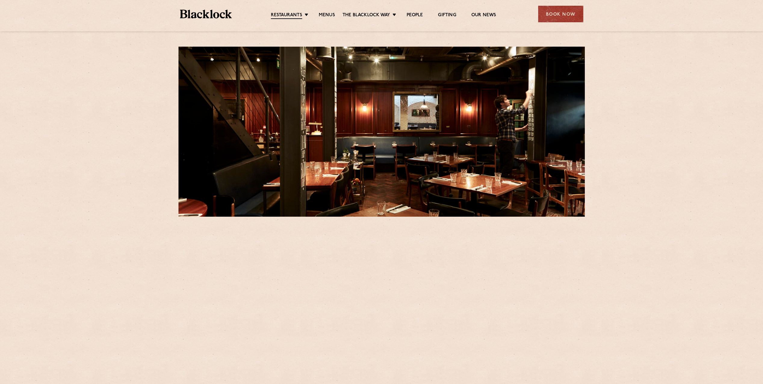  What do you see at coordinates (415, 15) in the screenshot?
I see `a: People` at bounding box center [415, 15].